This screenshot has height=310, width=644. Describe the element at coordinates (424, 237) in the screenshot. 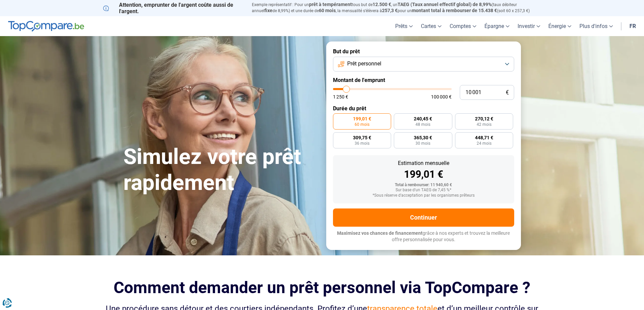

I see `p: grâce à nos experts et trouvez la meilleure offre personnalisée pour vous.` at that location.